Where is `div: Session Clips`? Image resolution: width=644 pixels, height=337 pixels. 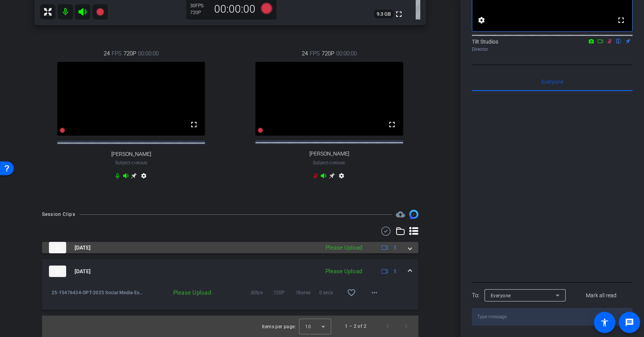
div: Session Clips is located at coordinates (59, 214).